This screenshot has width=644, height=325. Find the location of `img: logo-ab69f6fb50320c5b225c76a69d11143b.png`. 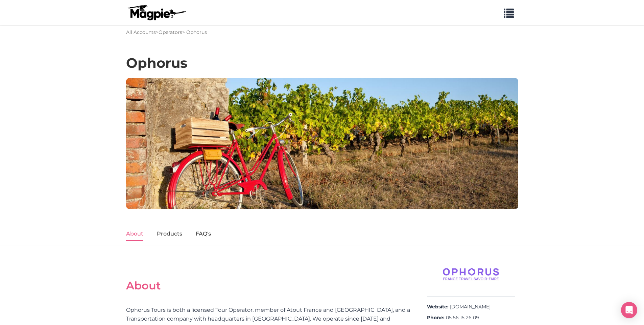

img: logo-ab69f6fb50320c5b225c76a69d11143b.png is located at coordinates (157, 13).